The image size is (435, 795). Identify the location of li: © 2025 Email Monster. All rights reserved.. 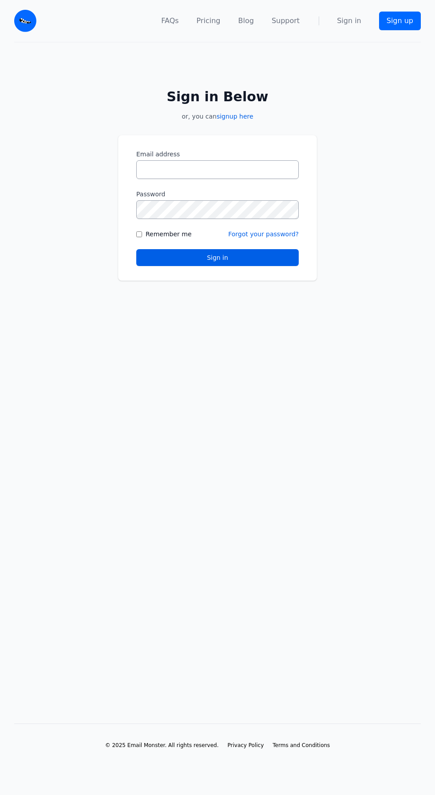
(162, 745).